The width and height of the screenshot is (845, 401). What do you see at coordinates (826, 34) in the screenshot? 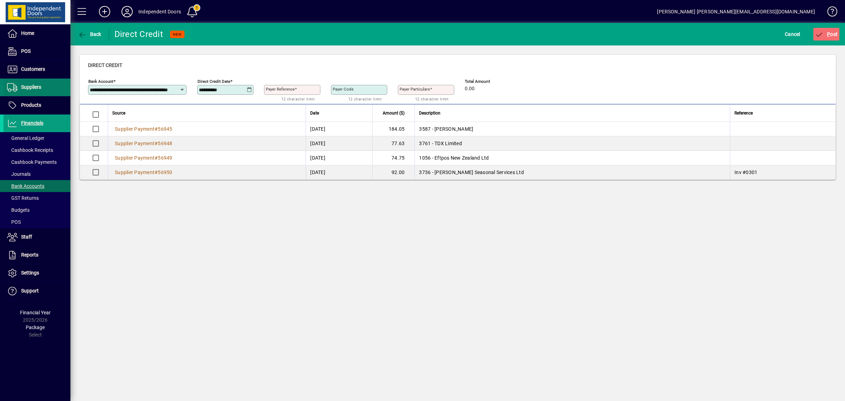
I see `span: ost` at bounding box center [826, 34].